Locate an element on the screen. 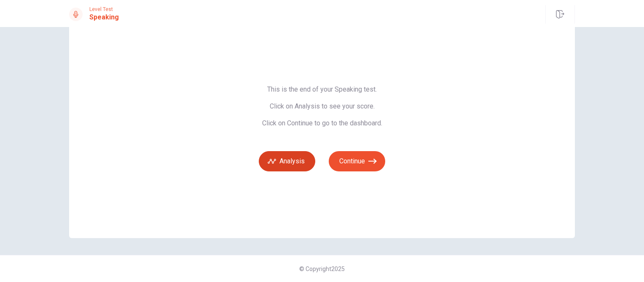 This screenshot has height=282, width=644. button: Continue is located at coordinates (357, 161).